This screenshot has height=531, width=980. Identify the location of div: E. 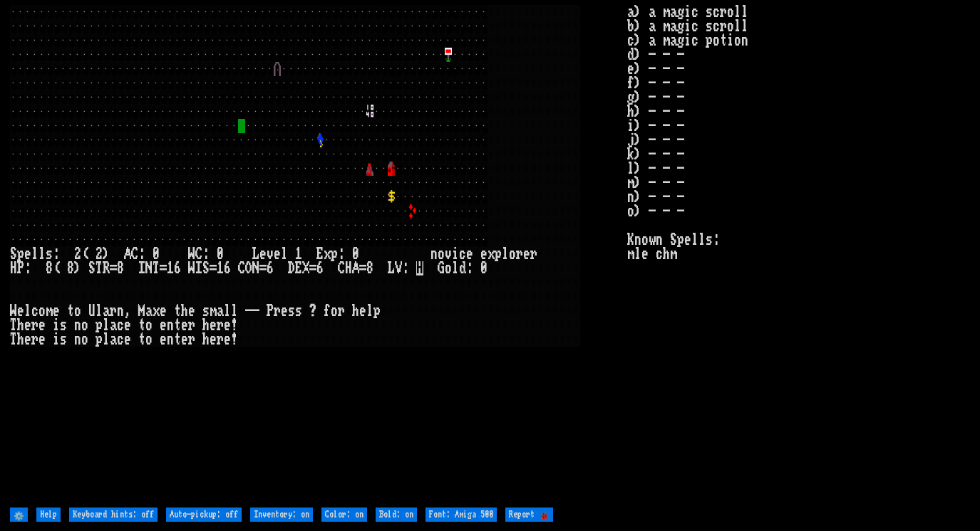
(299, 268).